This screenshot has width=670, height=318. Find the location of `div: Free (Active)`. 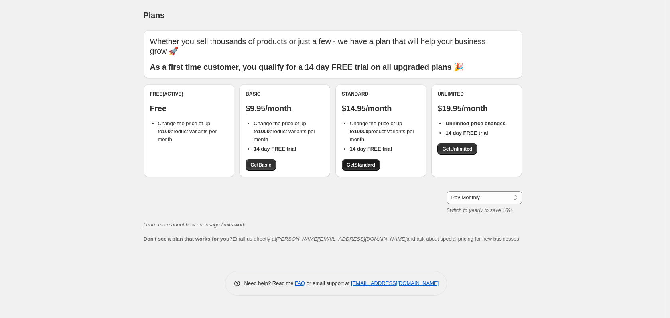

div: Free (Active) is located at coordinates (189, 94).